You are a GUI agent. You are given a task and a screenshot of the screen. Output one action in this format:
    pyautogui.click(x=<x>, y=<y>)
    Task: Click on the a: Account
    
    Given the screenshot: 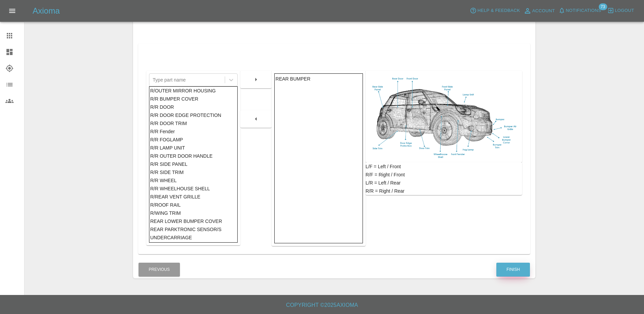 What is the action you would take?
    pyautogui.click(x=539, y=11)
    